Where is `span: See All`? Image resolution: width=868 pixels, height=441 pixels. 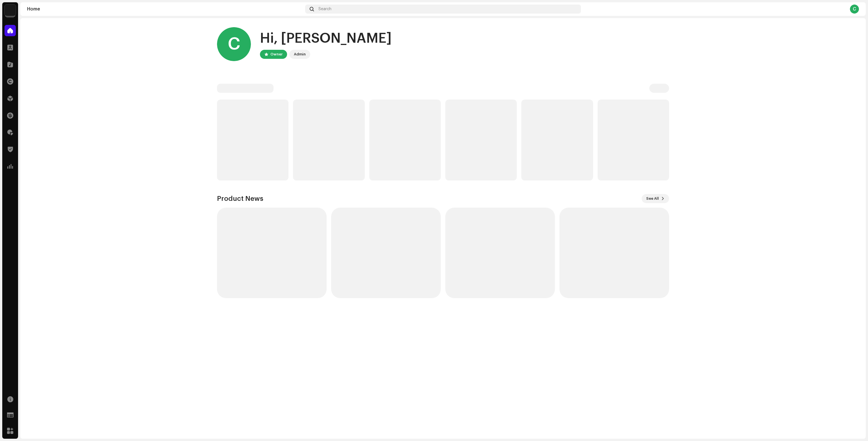
span: See All is located at coordinates (652, 198).